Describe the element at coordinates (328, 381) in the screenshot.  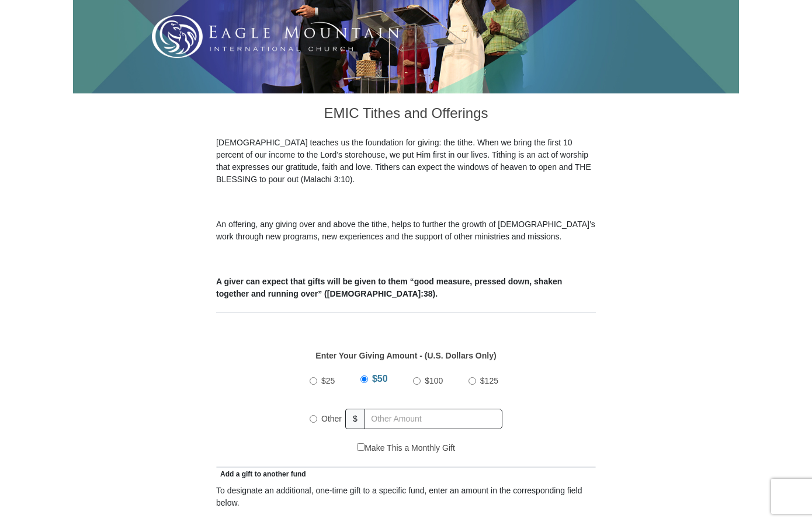
I see `span: $25` at that location.